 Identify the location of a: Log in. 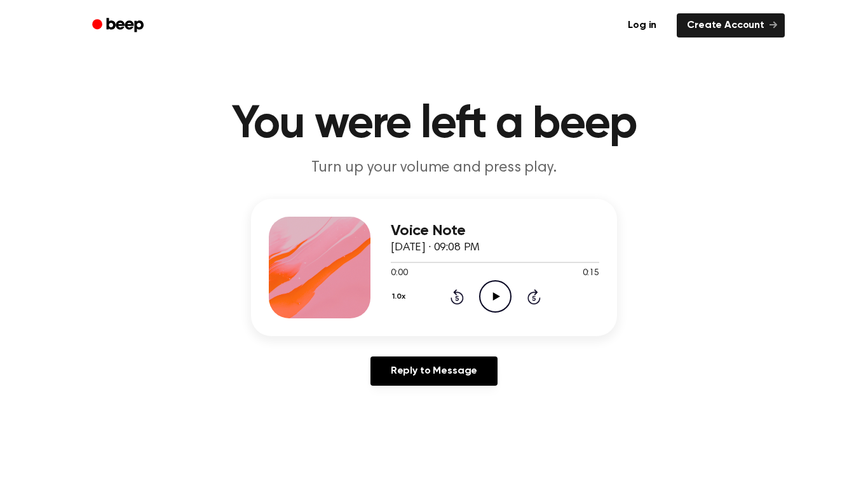
(642, 25).